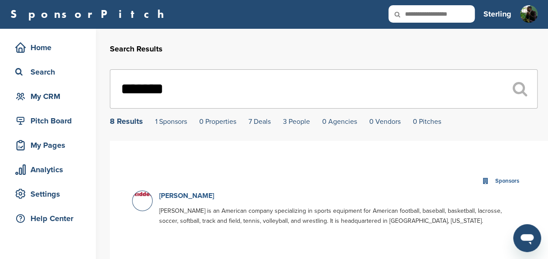 This screenshot has width=548, height=259. I want to click on a: 0 Agencies, so click(340, 122).